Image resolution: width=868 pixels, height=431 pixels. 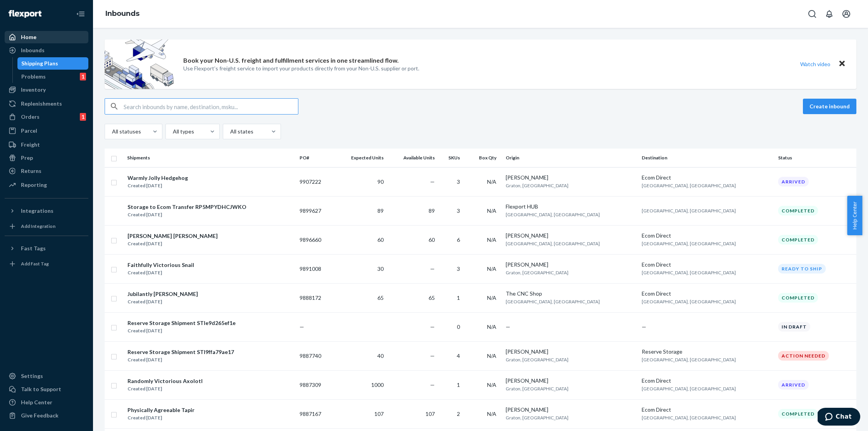 What do you see at coordinates (484, 158) in the screenshot?
I see `th: Box Qty` at bounding box center [484, 158].